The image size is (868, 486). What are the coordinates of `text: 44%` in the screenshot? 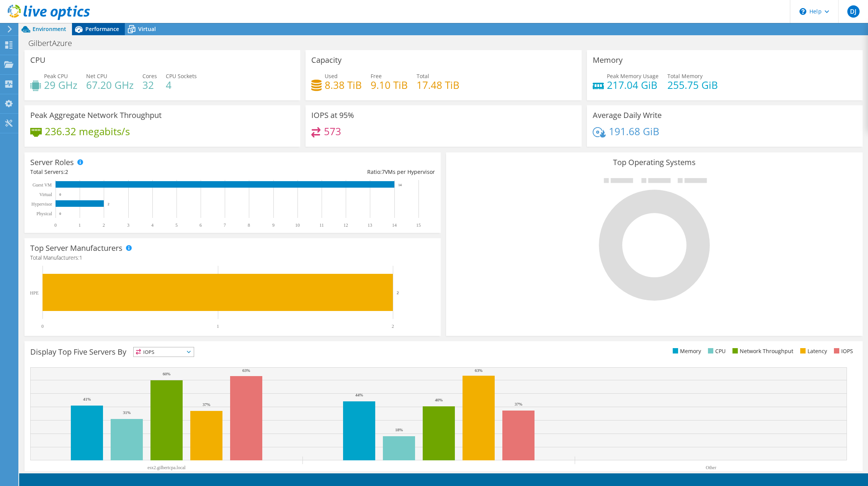 It's located at (359, 394).